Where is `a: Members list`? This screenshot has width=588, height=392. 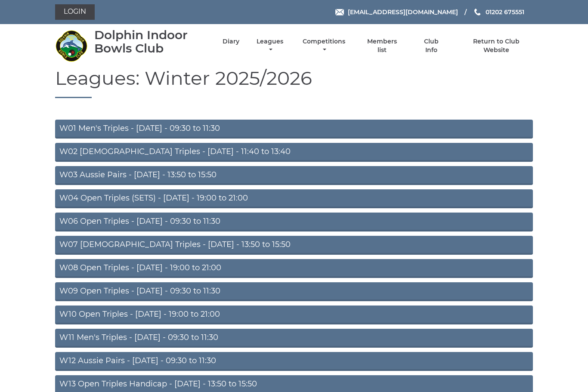 a: Members list is located at coordinates (382, 46).